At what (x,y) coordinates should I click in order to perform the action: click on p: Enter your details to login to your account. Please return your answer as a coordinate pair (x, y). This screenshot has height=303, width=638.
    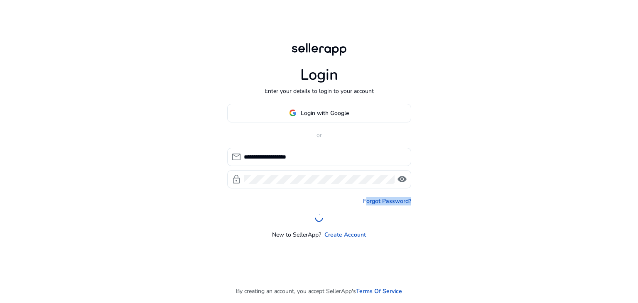
    Looking at the image, I should click on (319, 91).